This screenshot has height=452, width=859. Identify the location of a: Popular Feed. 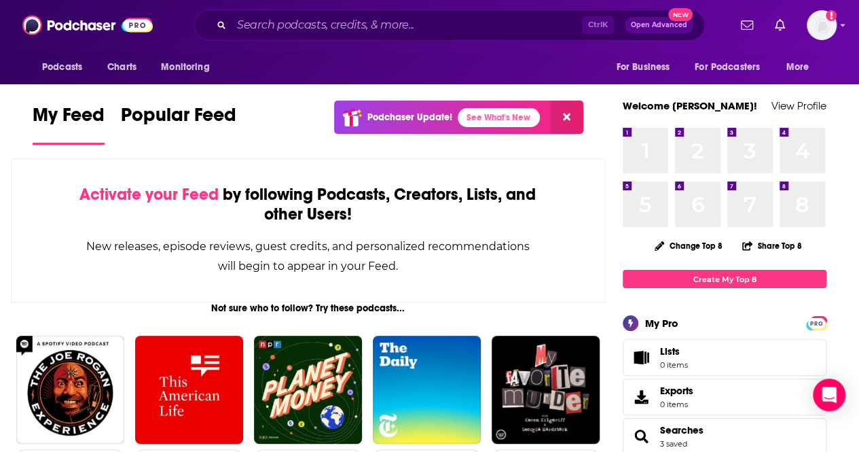
(179, 124).